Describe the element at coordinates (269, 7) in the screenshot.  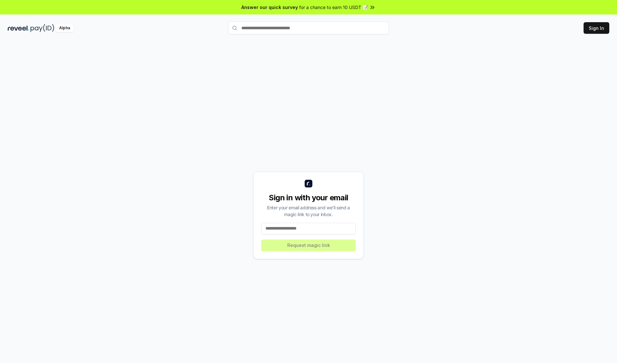
I see `span: Answer our quick survey` at that location.